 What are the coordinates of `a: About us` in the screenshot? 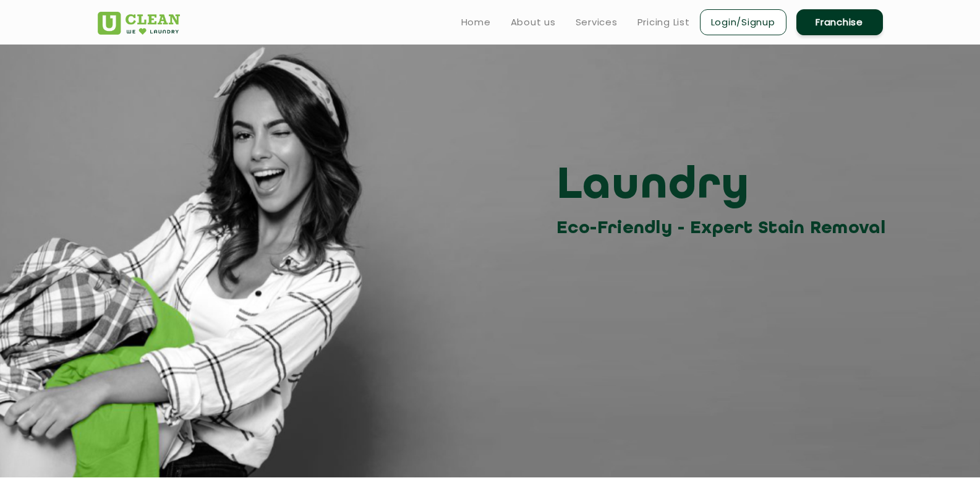 It's located at (533, 22).